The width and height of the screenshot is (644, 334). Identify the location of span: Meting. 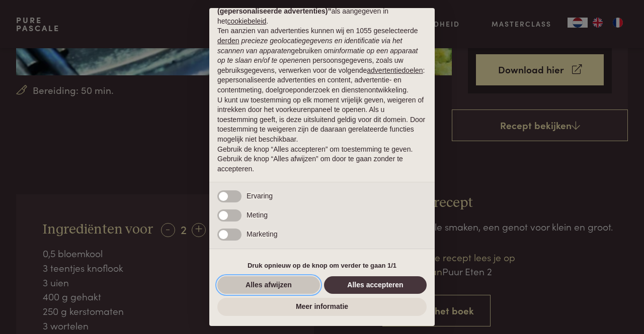
(257, 215).